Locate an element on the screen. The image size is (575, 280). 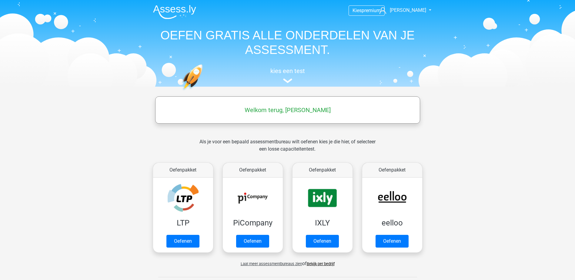
a: Bekijk per bedrijf is located at coordinates (321, 264).